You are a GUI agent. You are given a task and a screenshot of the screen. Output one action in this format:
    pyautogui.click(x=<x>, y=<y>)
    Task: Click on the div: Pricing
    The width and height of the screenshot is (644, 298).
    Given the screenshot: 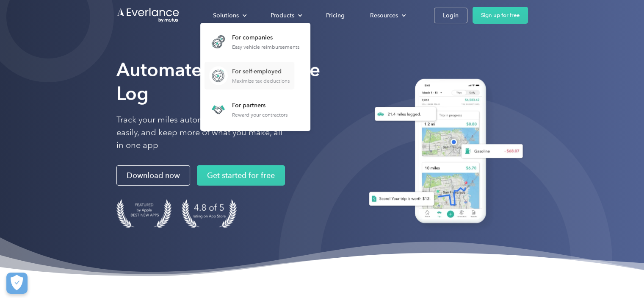 What is the action you would take?
    pyautogui.click(x=336, y=15)
    